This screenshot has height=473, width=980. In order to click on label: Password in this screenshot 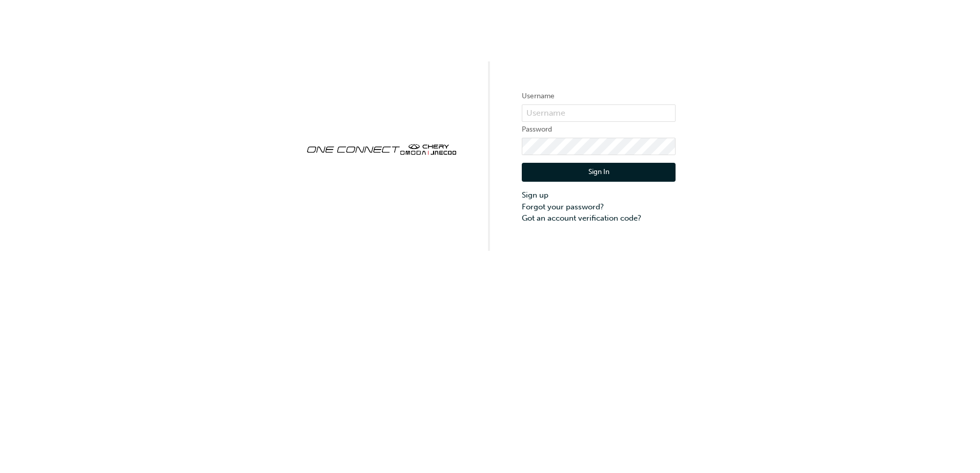, I will do `click(598, 130)`.